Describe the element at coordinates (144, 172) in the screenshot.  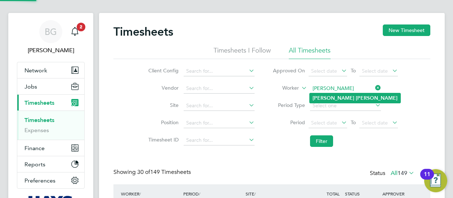
I see `span: 30 of` at that location.